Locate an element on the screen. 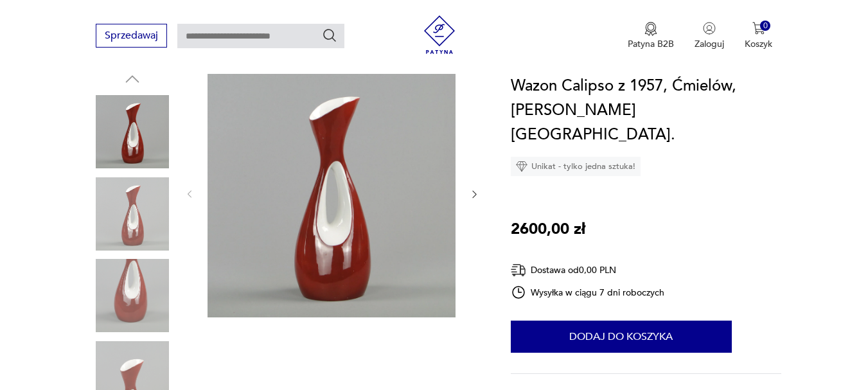 Image resolution: width=868 pixels, height=390 pixels. img: Ikona diamentu is located at coordinates (522, 166).